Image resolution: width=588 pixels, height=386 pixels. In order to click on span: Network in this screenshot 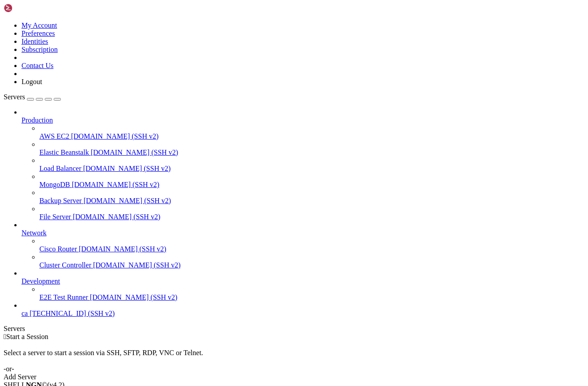, I will do `click(34, 233)`.